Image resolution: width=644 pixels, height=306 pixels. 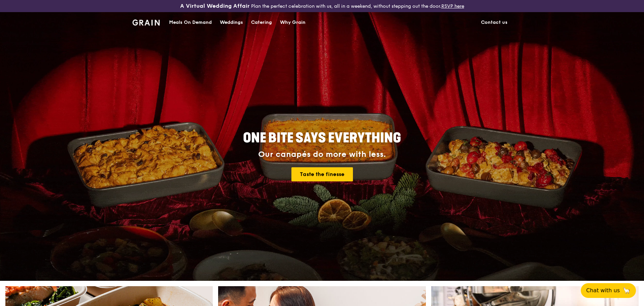 I want to click on span: ONE BITE SAYS EVERYTHING, so click(x=322, y=138).